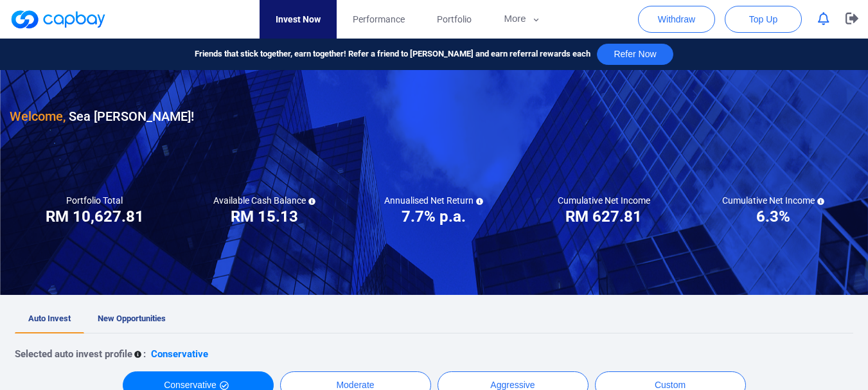  What do you see at coordinates (434, 201) in the screenshot?
I see `h5: Annualised Net Return` at bounding box center [434, 201].